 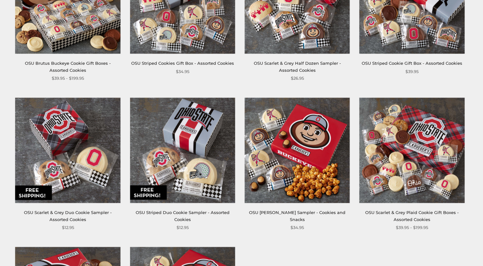 I want to click on a: OSU Brutus Buckeye Cookie Gift Boxes - Assorted Cookies, so click(x=68, y=66).